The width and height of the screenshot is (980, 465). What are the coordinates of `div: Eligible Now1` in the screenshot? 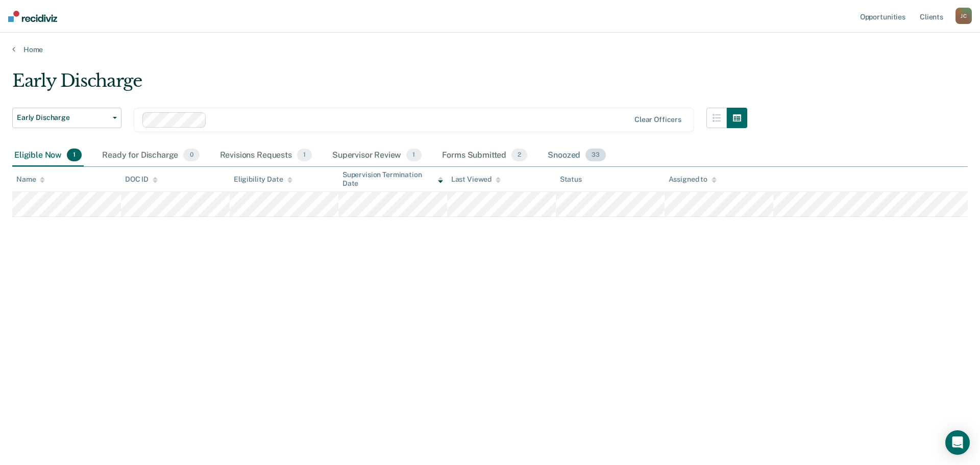 It's located at (48, 156).